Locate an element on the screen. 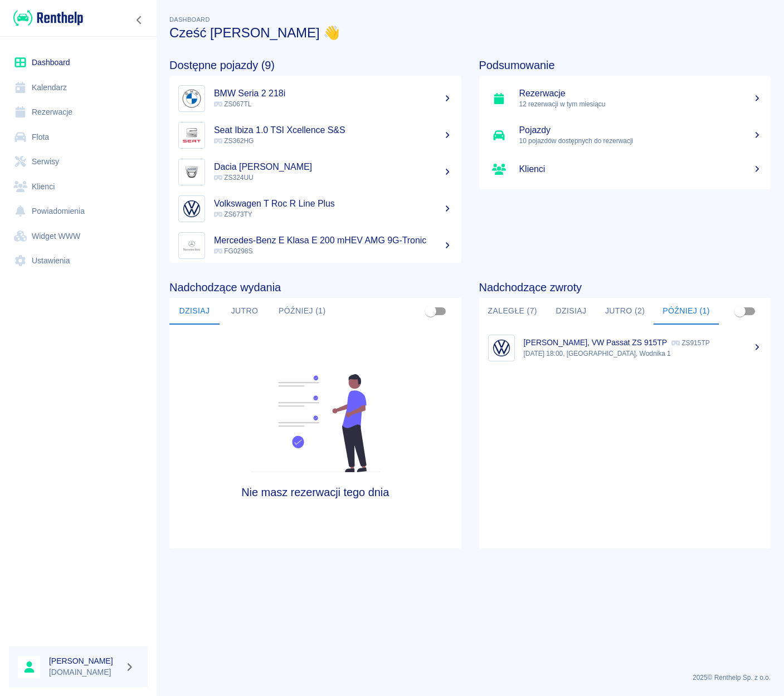 This screenshot has height=696, width=784. span: ZS673TY is located at coordinates (233, 215).